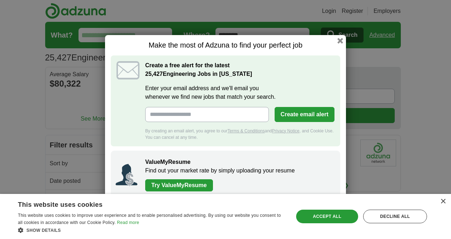 This screenshot has height=239, width=451. Describe the element at coordinates (239, 171) in the screenshot. I see `p: Find out your market rate by simply uploading your resume` at that location.